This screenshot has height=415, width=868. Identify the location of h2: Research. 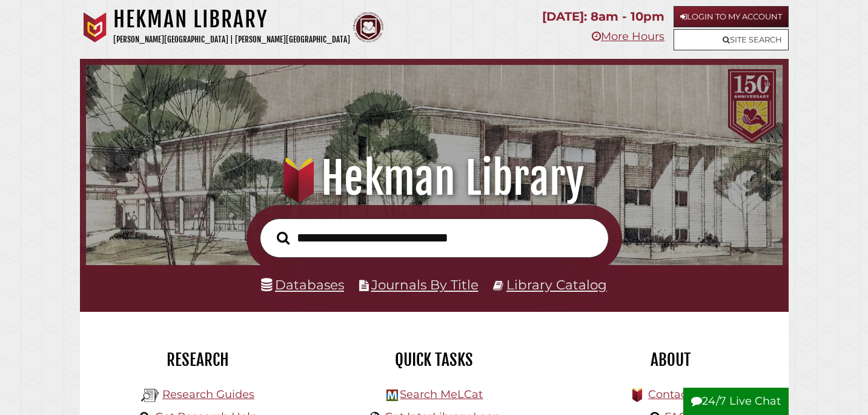
(198, 360).